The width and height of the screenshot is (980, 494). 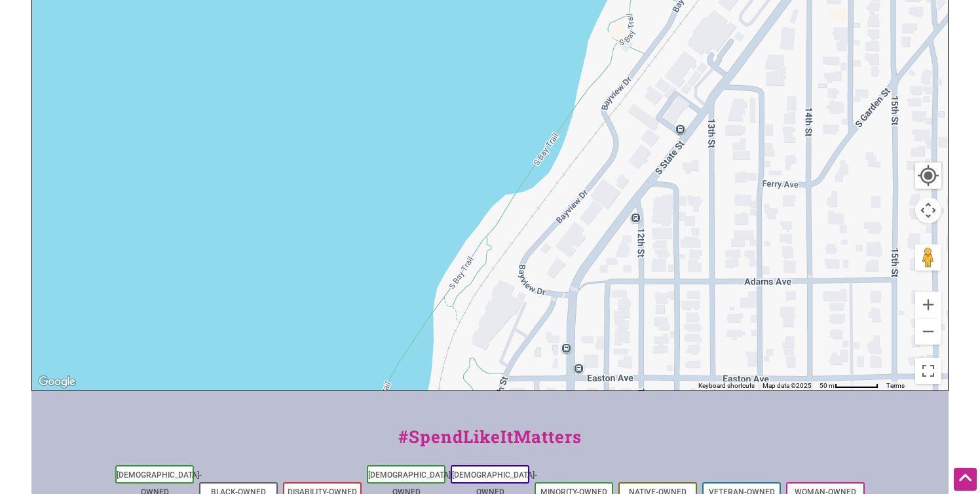 What do you see at coordinates (57, 381) in the screenshot?
I see `a: Open this area in Google Maps (opens a new window)` at bounding box center [57, 381].